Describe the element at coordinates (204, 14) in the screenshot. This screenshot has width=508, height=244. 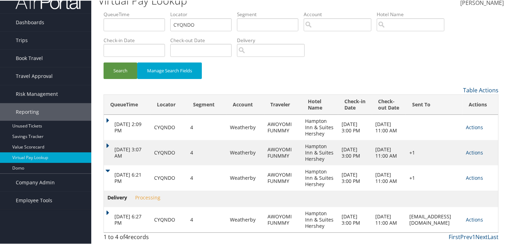
I see `label: Locator` at that location.